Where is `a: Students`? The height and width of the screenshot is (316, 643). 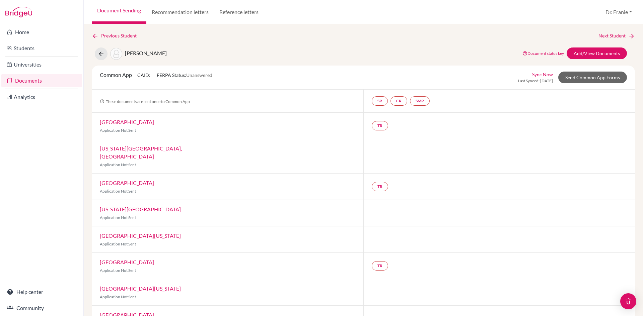 a: Students is located at coordinates (42, 48).